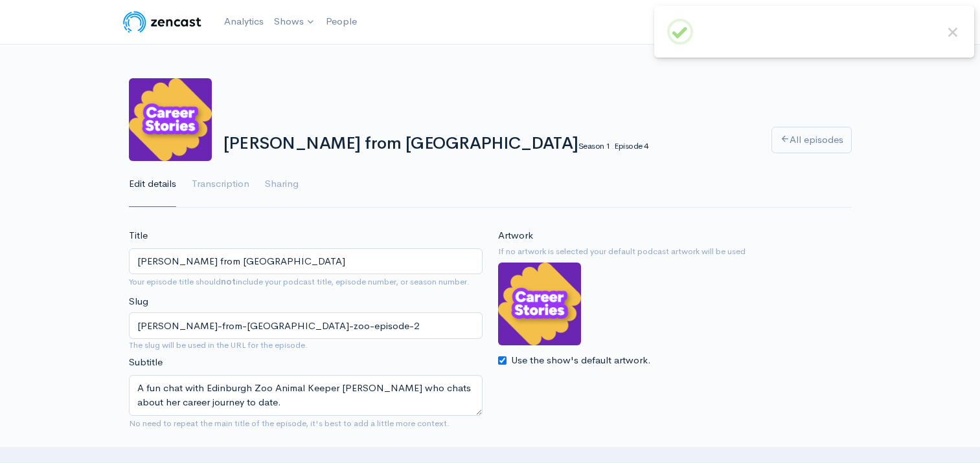 This screenshot has width=980, height=463. What do you see at coordinates (228, 282) in the screenshot?
I see `strong: not` at bounding box center [228, 282].